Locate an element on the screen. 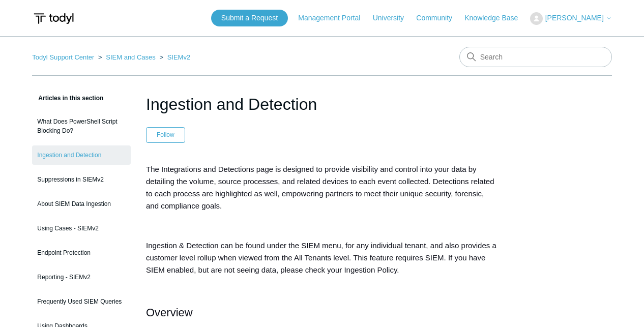 This screenshot has width=644, height=327. a: What Does PowerShell Script Blocking Do? is located at coordinates (81, 126).